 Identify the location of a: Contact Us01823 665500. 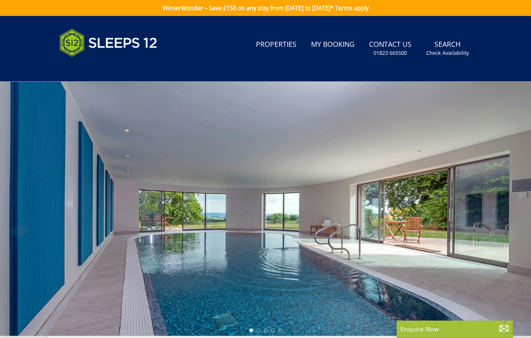
(390, 48).